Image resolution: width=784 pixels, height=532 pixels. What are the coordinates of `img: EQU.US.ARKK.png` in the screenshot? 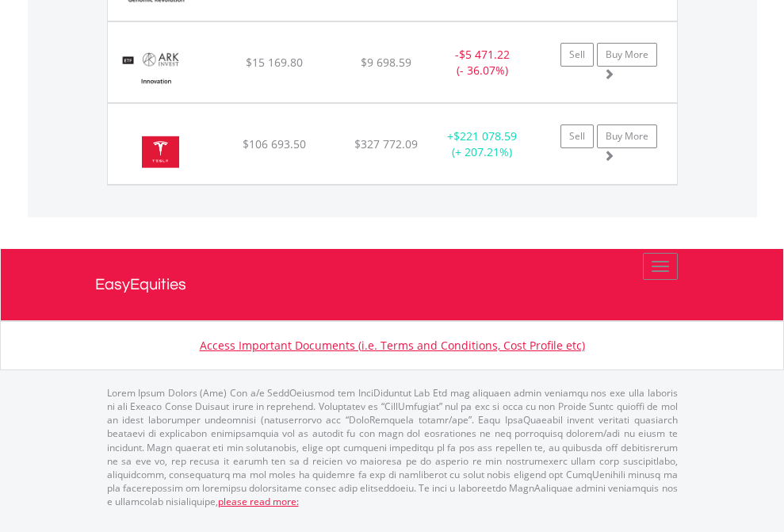 It's located at (155, 70).